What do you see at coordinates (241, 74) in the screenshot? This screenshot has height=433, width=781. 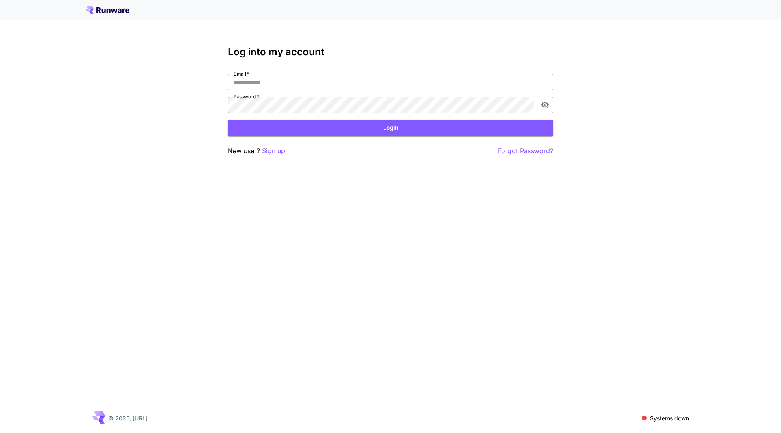 I see `label: Email` at bounding box center [241, 74].